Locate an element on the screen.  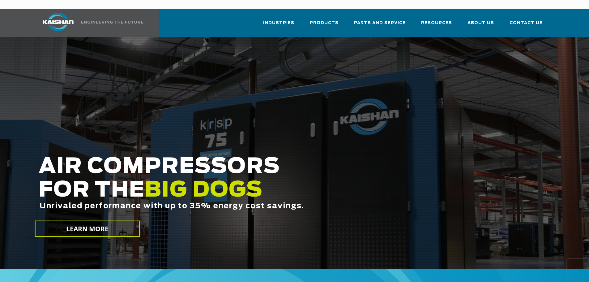
img: kaishan logo is located at coordinates (58, 22).